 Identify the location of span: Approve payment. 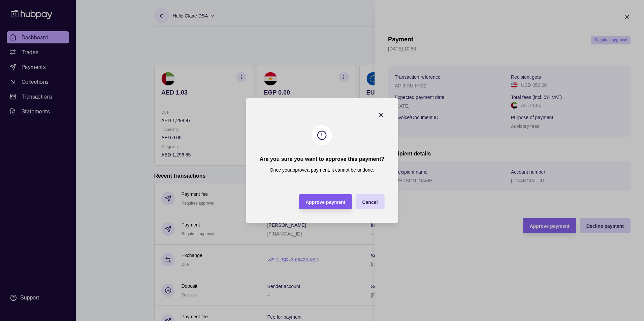
(325, 202).